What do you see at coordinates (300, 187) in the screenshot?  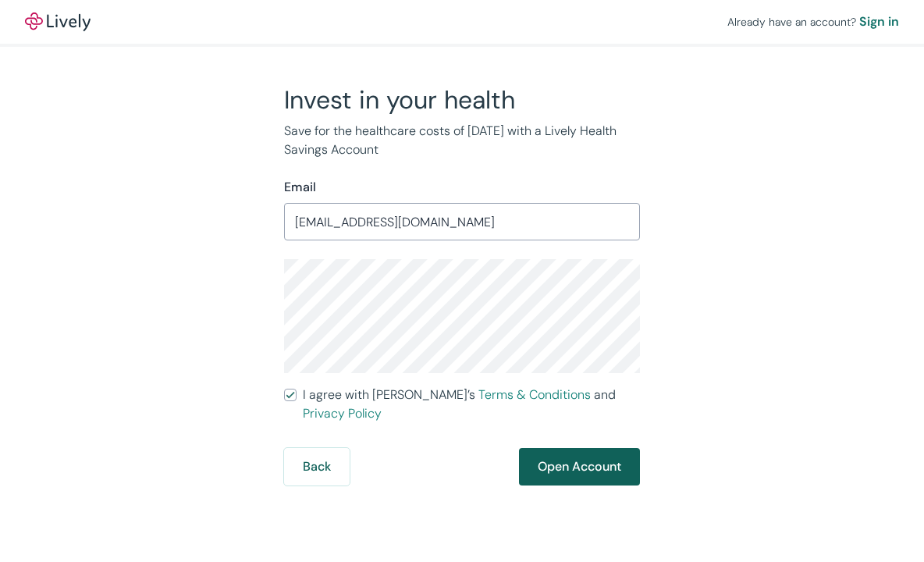 I see `label: Email` at bounding box center [300, 187].